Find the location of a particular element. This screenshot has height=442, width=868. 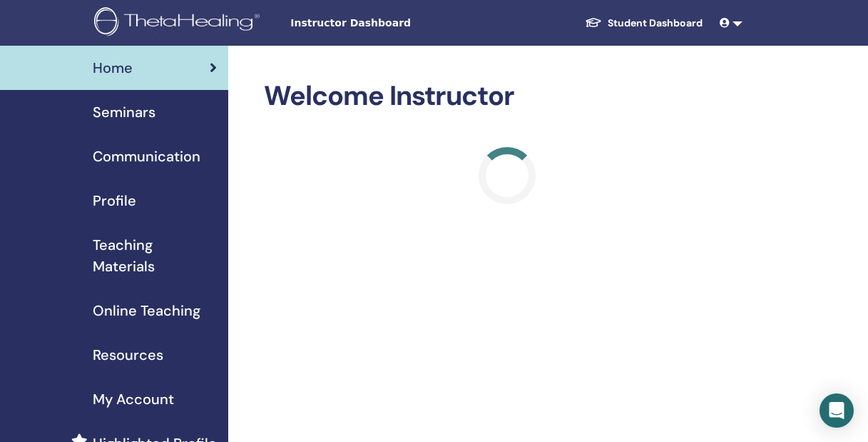

a: Student Dashboard is located at coordinates (643, 22).